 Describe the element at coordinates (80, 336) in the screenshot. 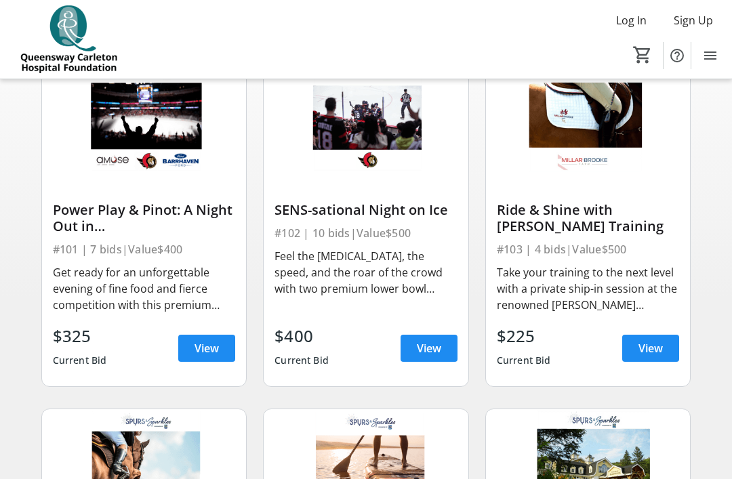

I see `div: $325` at that location.